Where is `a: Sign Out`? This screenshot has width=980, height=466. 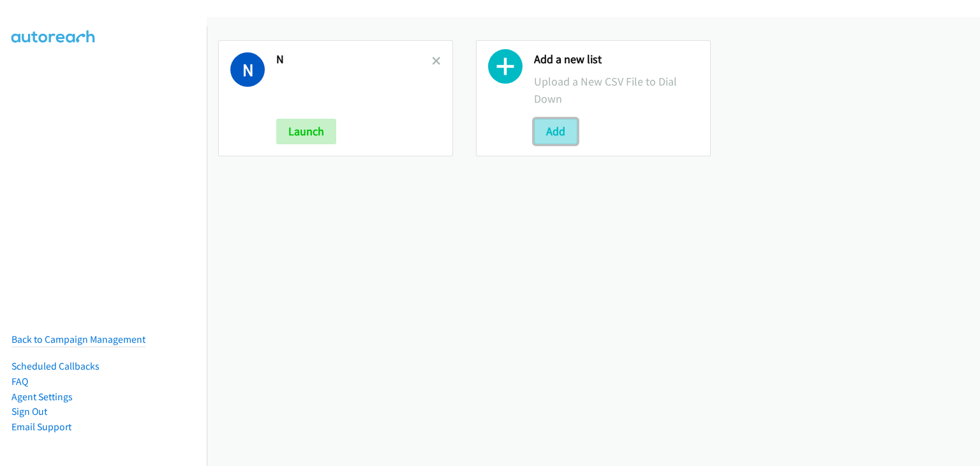 a: Sign Out is located at coordinates (29, 411).